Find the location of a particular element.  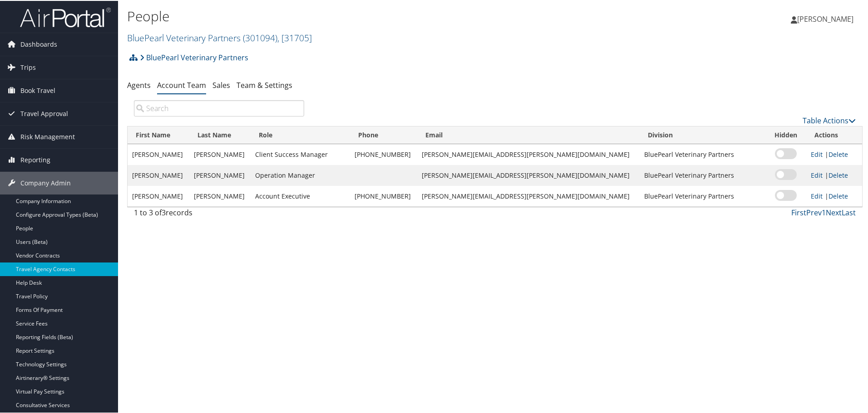

span: Book Travel is located at coordinates (38, 90).